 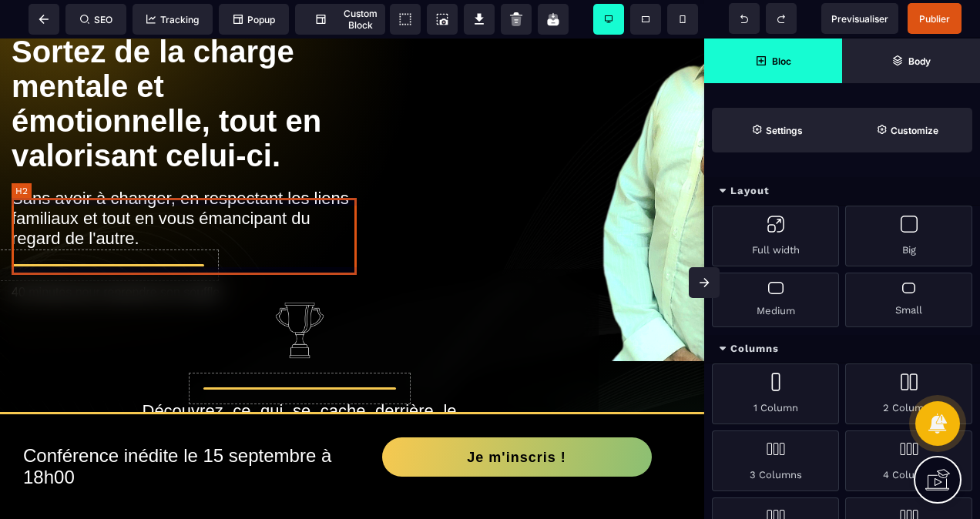 I want to click on strong: Bloc, so click(x=781, y=60).